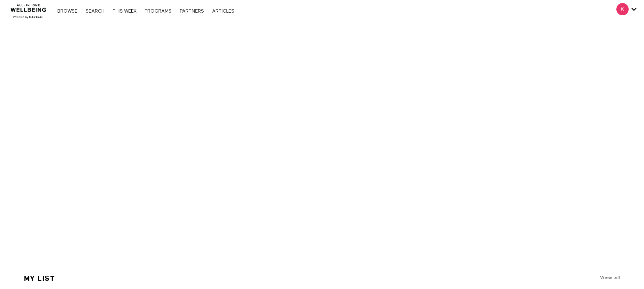 The width and height of the screenshot is (644, 289). What do you see at coordinates (39, 279) in the screenshot?
I see `a: My list` at bounding box center [39, 279].